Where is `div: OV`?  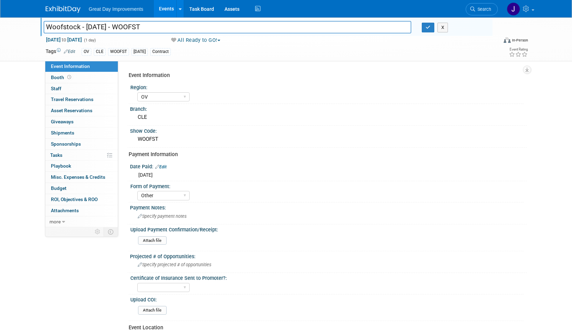
div: OV is located at coordinates (86, 52).